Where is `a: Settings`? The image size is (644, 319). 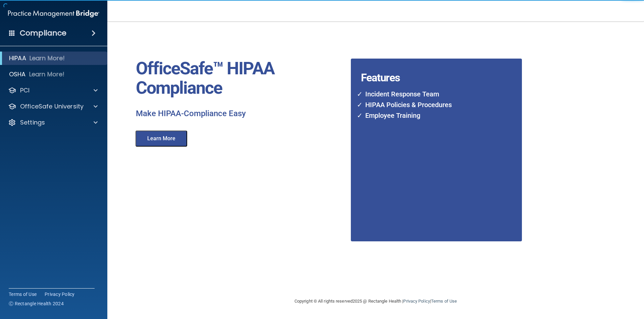
a: Settings is located at coordinates (53, 123).